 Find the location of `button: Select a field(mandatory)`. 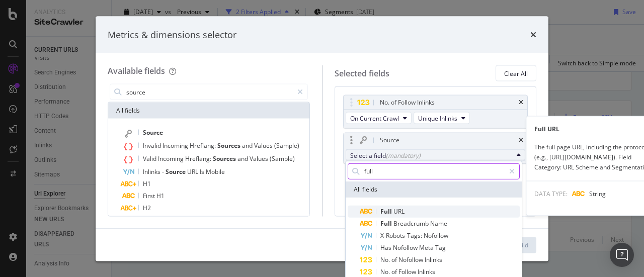

button: Select a field(mandatory) is located at coordinates (436, 155).